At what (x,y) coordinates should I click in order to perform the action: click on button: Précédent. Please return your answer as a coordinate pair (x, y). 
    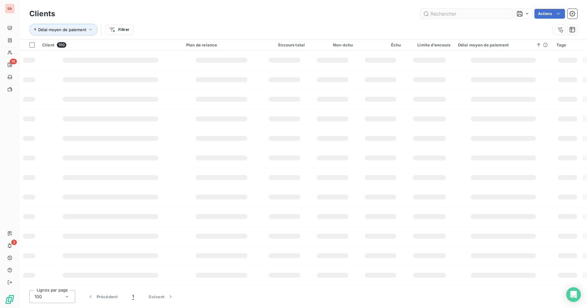
    Looking at the image, I should click on (102, 297).